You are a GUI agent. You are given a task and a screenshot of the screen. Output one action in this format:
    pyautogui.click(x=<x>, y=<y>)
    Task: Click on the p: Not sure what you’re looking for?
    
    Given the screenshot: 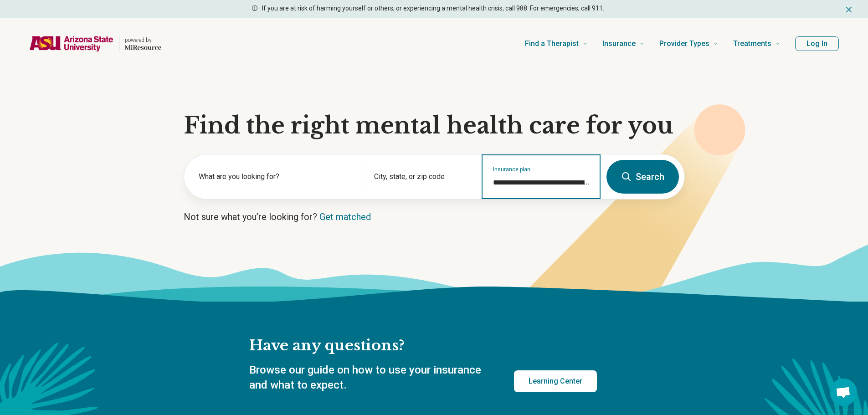 What is the action you would take?
    pyautogui.click(x=434, y=217)
    